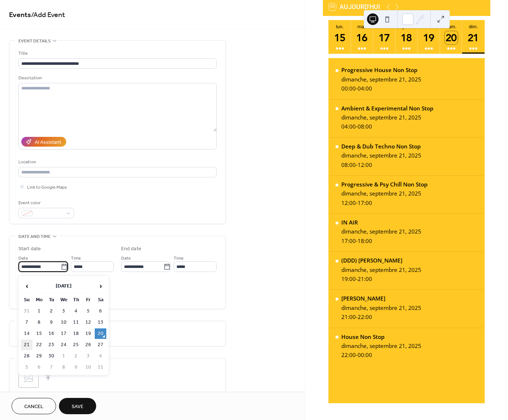 The height and width of the screenshot is (420, 508). What do you see at coordinates (27, 311) in the screenshot?
I see `td: 31` at bounding box center [27, 311].